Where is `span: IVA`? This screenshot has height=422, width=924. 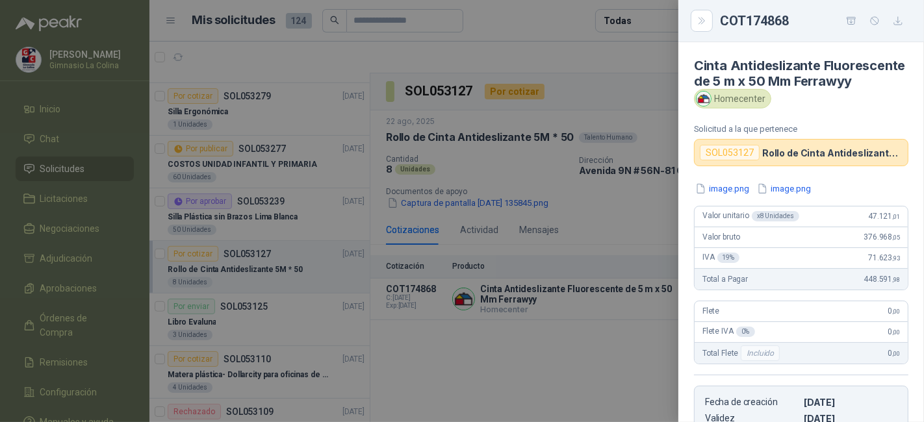 span: IVA is located at coordinates (720, 258).